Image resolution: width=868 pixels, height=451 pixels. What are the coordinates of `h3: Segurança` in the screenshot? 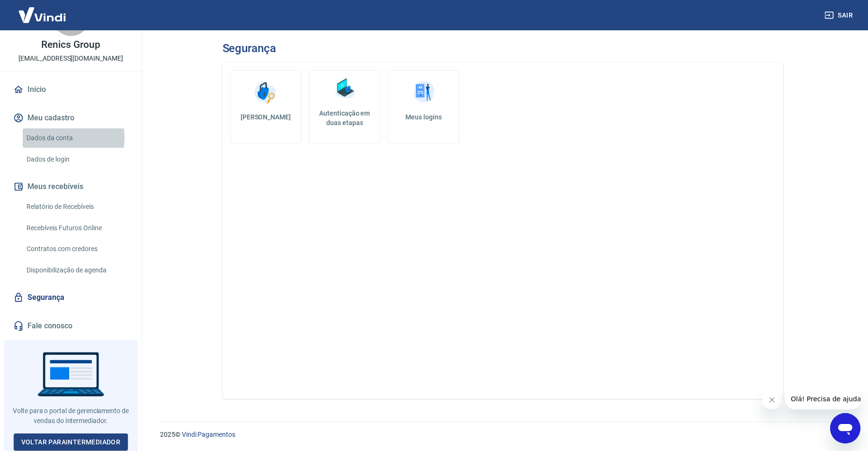 It's located at (249, 49).